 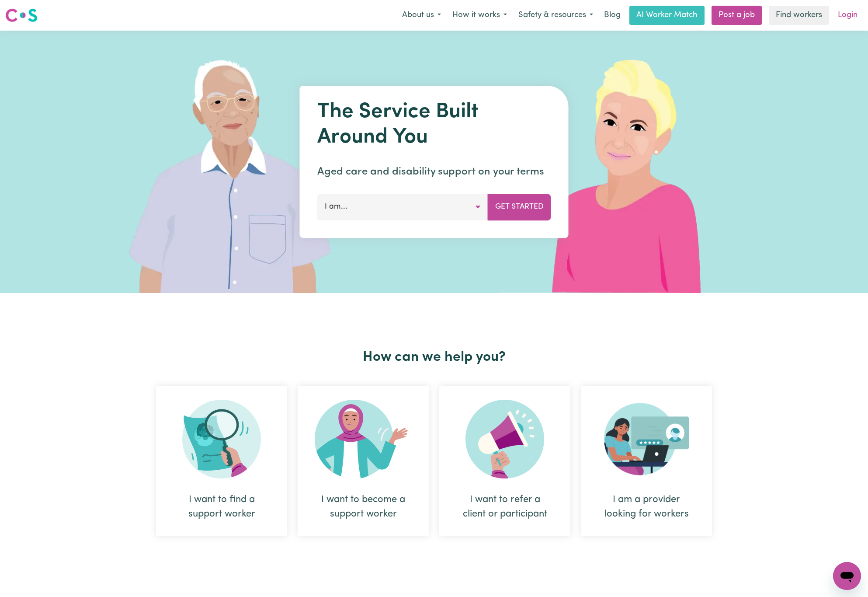 What do you see at coordinates (22, 15) in the screenshot?
I see `a: Careseekers logo` at bounding box center [22, 15].